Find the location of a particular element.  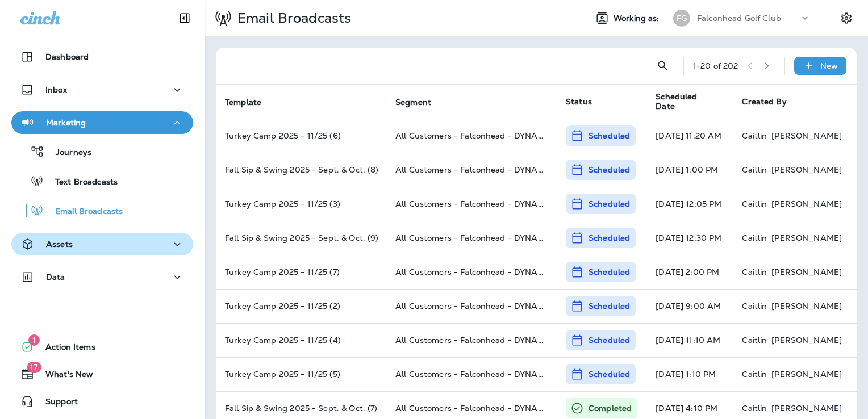

div: FG is located at coordinates (681, 18).